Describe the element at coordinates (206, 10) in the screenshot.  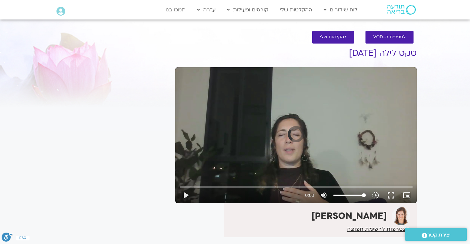
I see `a: עזרה` at that location.